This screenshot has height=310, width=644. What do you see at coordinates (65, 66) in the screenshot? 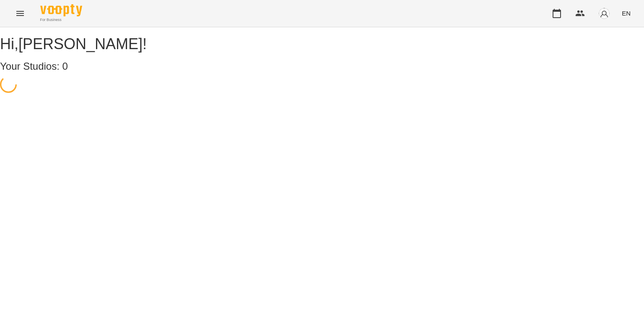
I see `span: 0` at bounding box center [65, 66].